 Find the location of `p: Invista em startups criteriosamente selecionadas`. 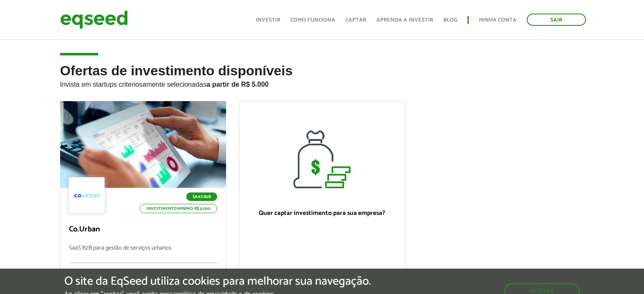

p: Invista em startups criteriosamente selecionadas is located at coordinates (322, 83).